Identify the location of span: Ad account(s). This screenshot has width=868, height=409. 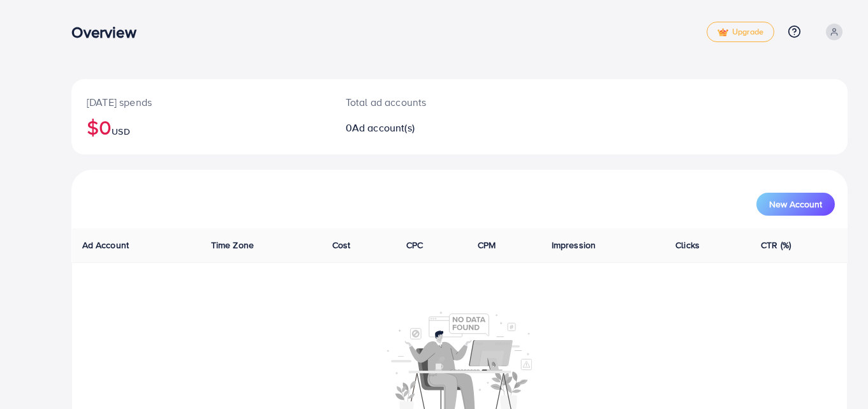
(383, 128).